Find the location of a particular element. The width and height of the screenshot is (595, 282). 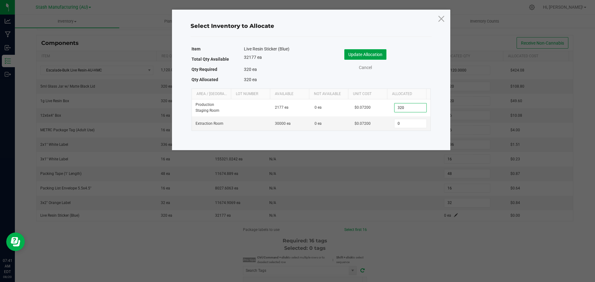

th: Not Available is located at coordinates (328, 94).